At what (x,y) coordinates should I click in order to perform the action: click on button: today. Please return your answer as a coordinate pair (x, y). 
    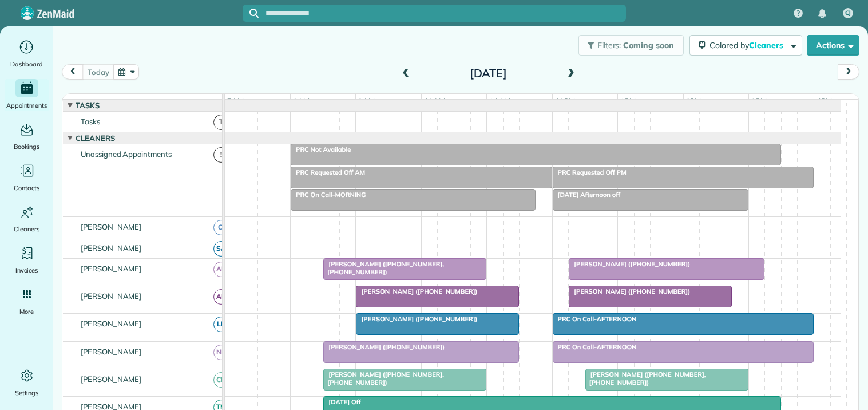
    Looking at the image, I should click on (98, 72).